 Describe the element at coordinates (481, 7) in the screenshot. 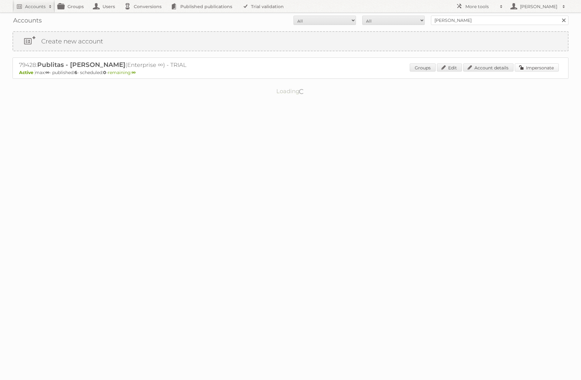

I see `h2: More tools` at that location.